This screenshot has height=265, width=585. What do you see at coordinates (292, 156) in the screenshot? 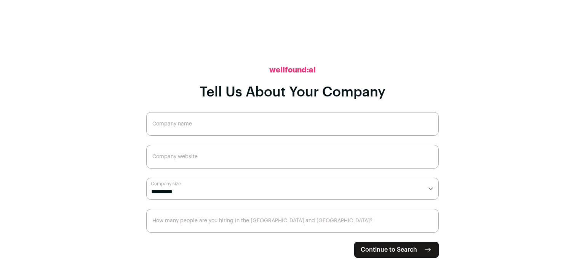
I see `input: Company website` at bounding box center [292, 156].